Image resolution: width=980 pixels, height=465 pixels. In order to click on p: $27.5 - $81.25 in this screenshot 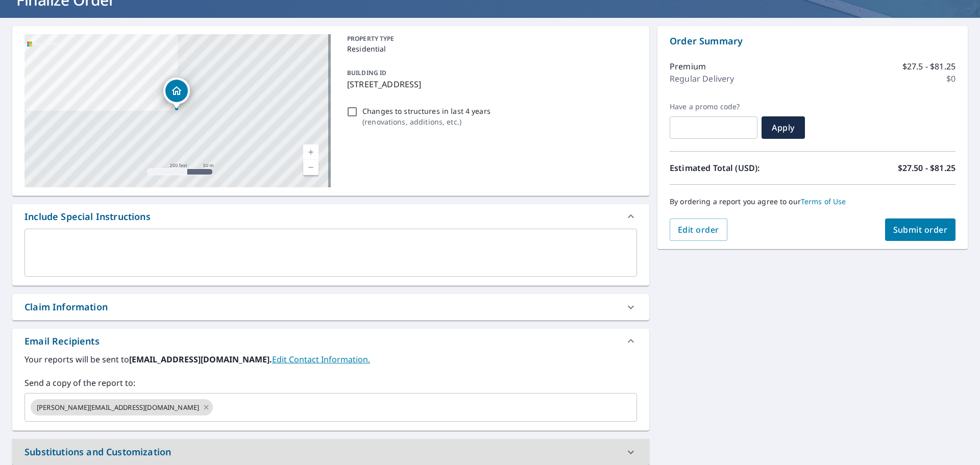, I will do `click(929, 66)`.